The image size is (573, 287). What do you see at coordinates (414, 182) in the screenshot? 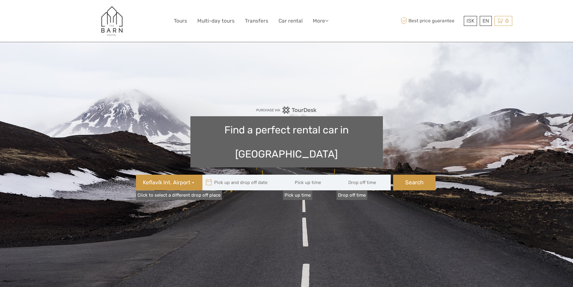
I see `button: Search` at bounding box center [414, 182].